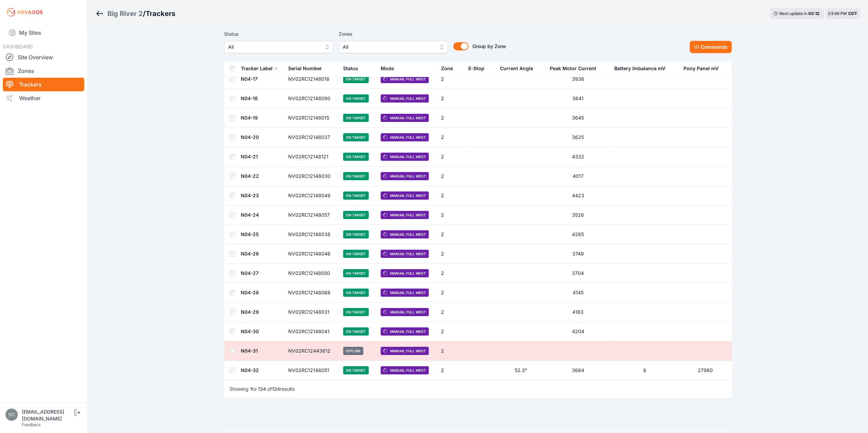 The image size is (868, 433). What do you see at coordinates (308, 68) in the screenshot?
I see `button: Serial Number` at bounding box center [308, 68].